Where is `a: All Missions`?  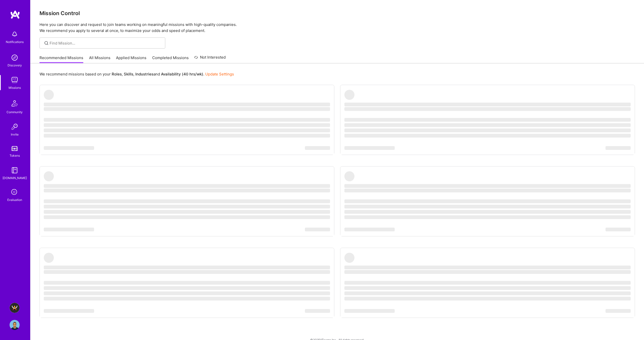 a: All Missions is located at coordinates (99, 59).